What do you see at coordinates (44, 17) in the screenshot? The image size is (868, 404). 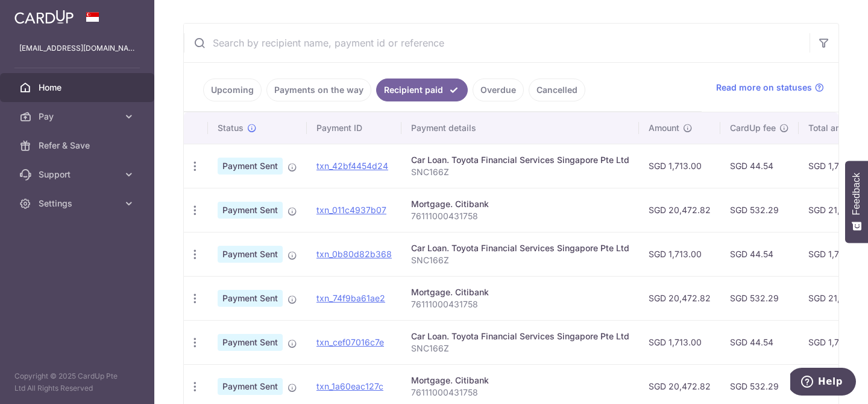 I see `img: CardUp` at bounding box center [44, 17].